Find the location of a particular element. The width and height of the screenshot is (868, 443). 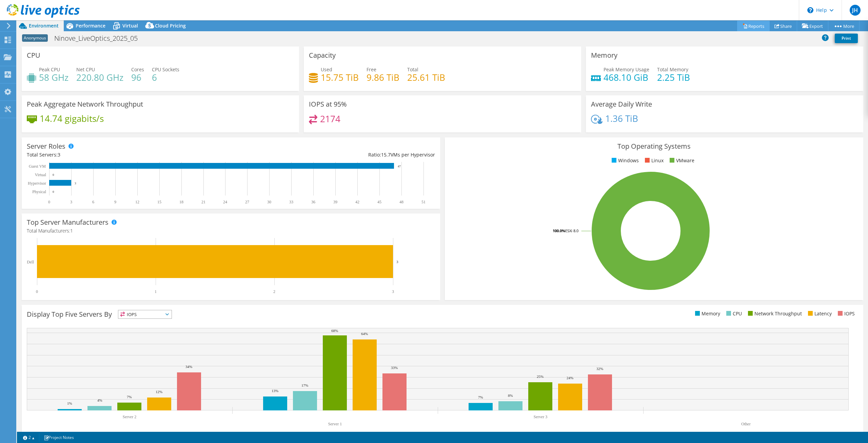

span: Free is located at coordinates (371, 69).